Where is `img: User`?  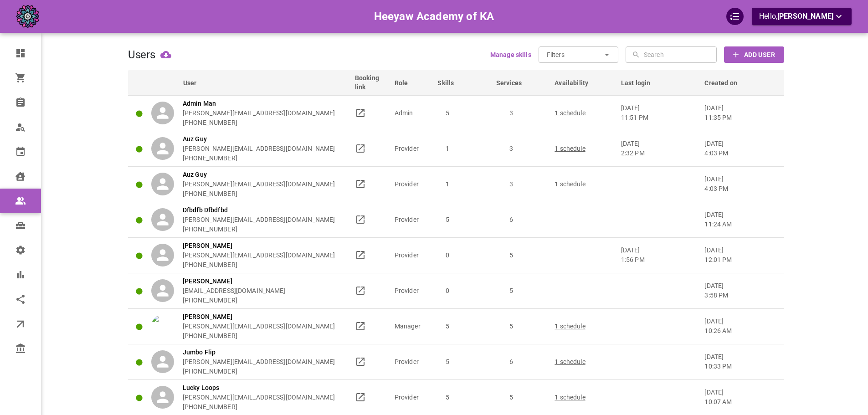 img: User is located at coordinates (163, 326).